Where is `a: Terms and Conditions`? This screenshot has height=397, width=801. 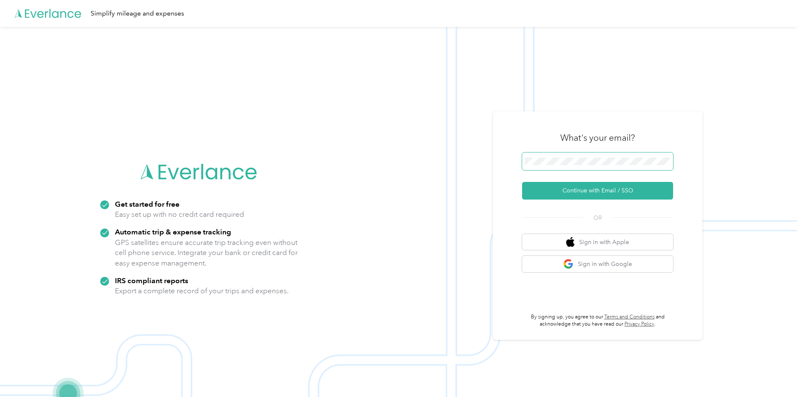 a: Terms and Conditions is located at coordinates (630, 316).